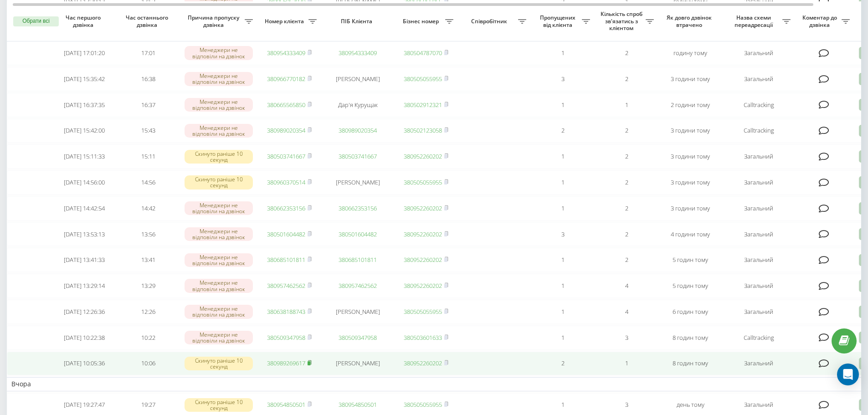 Image resolution: width=868 pixels, height=415 pixels. What do you see at coordinates (148, 234) in the screenshot?
I see `td: 13:56` at bounding box center [148, 234].